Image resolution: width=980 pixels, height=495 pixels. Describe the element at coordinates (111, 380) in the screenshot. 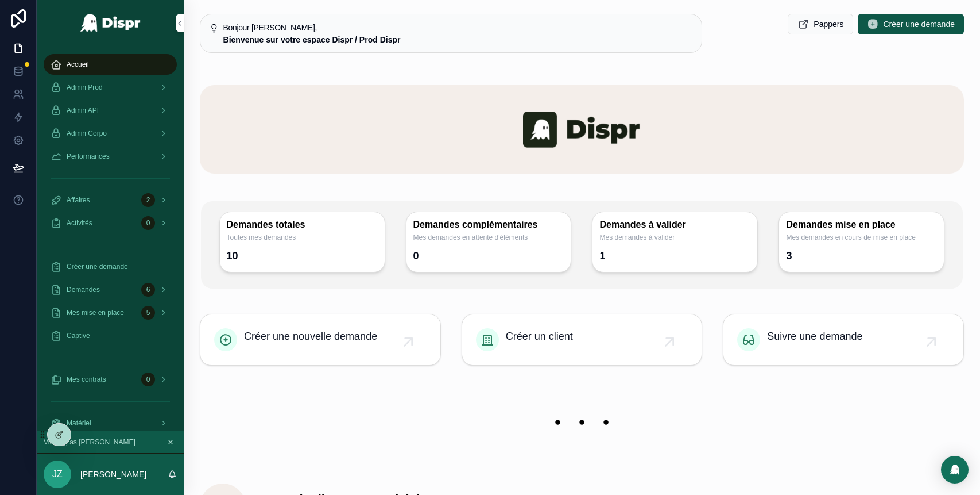

I see `a: Mes contrats0` at that location.